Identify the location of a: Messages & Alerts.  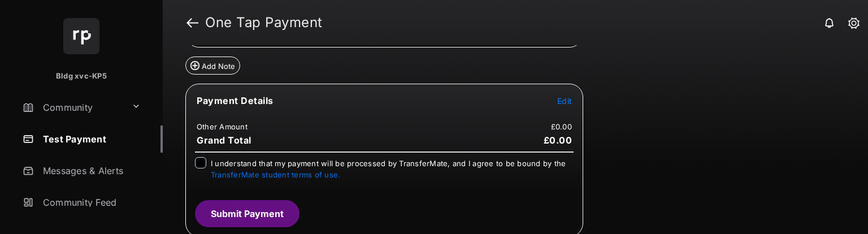
(90, 170).